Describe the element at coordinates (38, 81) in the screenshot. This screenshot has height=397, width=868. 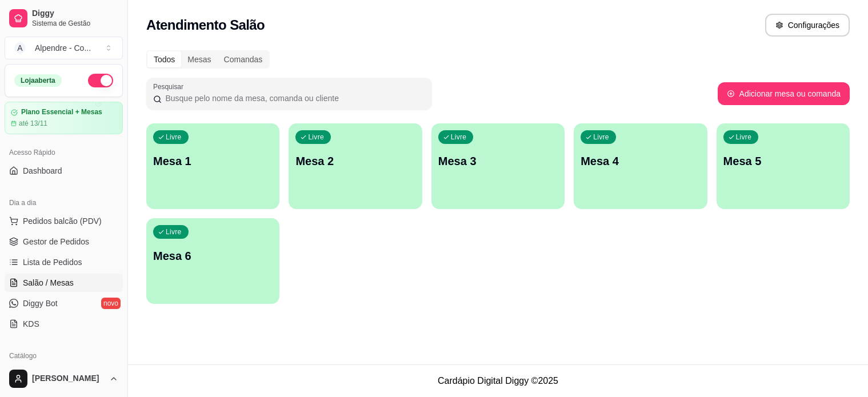
I see `div: Loja aberta` at that location.